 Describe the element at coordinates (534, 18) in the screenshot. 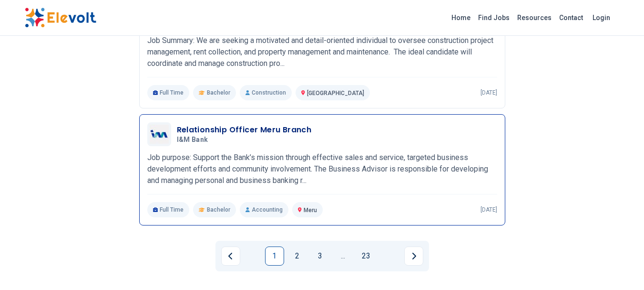

I see `a: Resources` at that location.